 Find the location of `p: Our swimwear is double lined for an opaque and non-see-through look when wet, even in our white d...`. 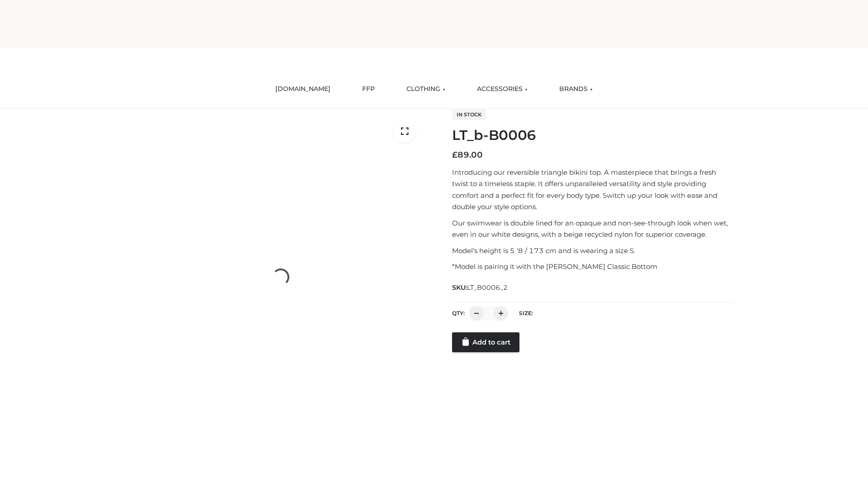

p: Our swimwear is double lined for an opaque and non-see-through look when wet, even in our white d... is located at coordinates (593, 229).